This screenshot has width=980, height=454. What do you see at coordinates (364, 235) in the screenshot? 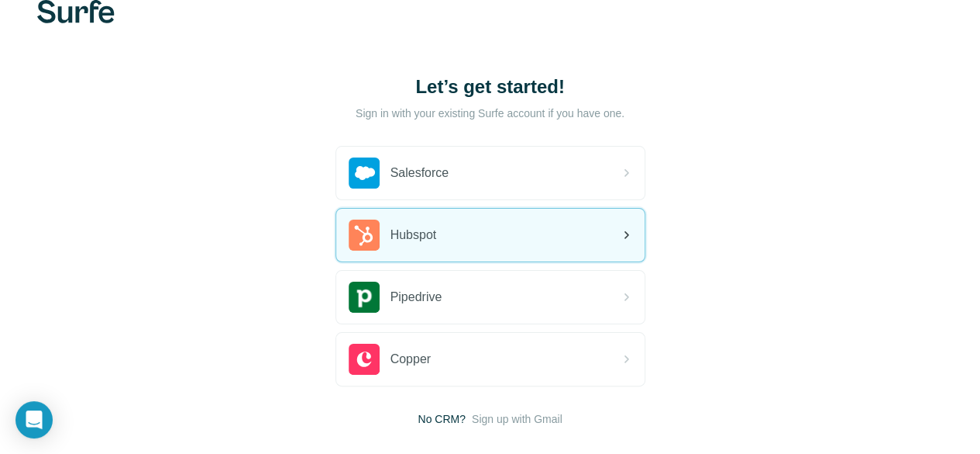
I see `img: hubspot's logo` at bounding box center [364, 235].